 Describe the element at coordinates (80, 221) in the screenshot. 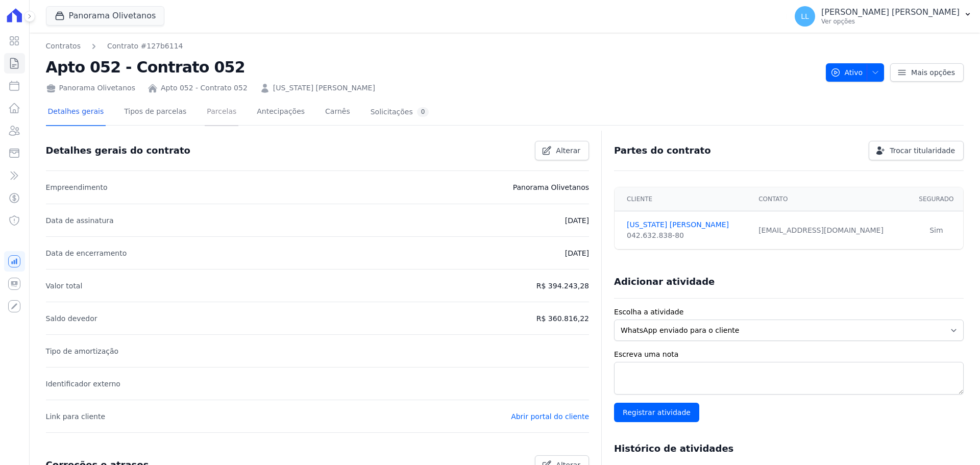

I see `p: Data de assinatura` at that location.